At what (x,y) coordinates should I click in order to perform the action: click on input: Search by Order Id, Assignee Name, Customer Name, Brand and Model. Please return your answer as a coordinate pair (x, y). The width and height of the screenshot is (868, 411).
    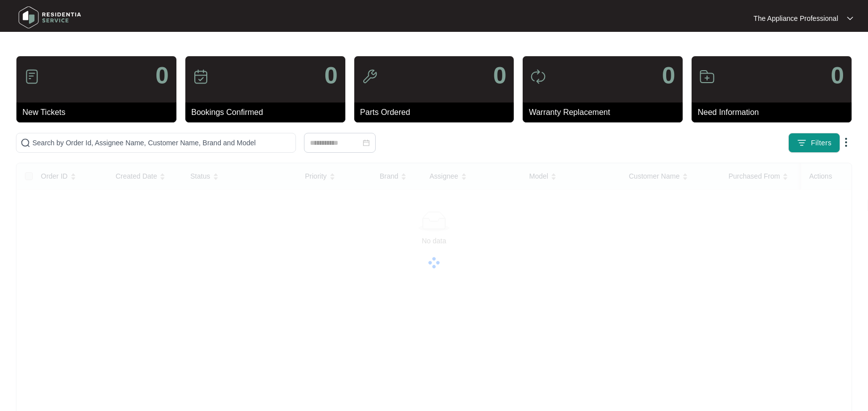
    Looking at the image, I should click on (162, 143).